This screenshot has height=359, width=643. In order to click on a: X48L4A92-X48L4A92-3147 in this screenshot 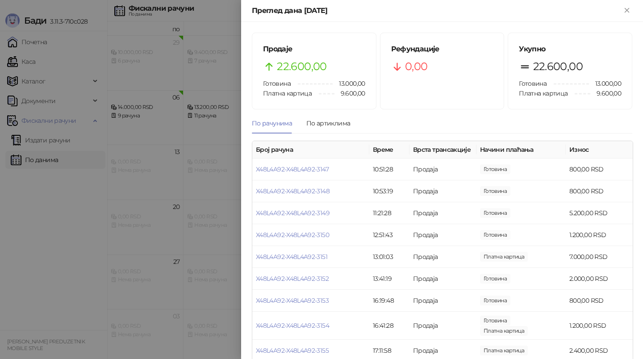, I will do `click(292, 169)`.